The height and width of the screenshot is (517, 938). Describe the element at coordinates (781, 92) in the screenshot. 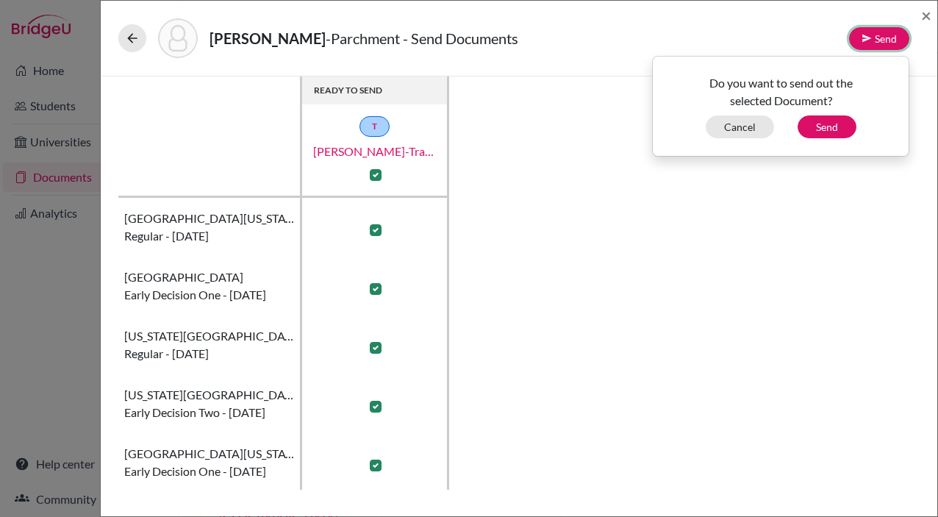

I see `p: Do you want to send out the selected Document?` at that location.